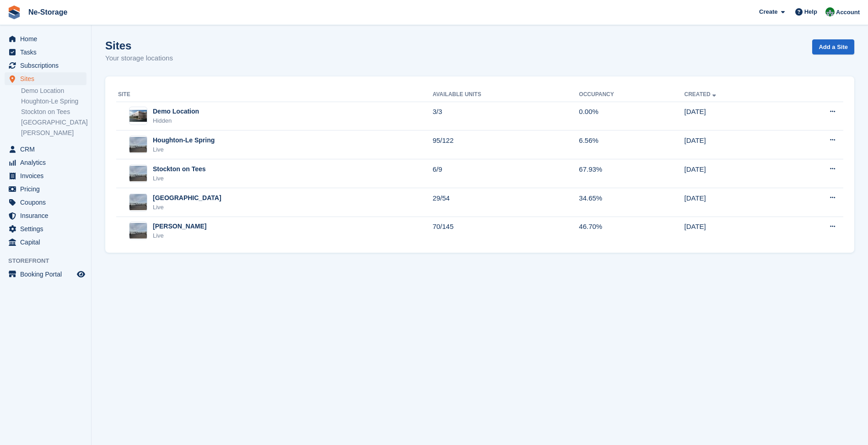  What do you see at coordinates (632, 145) in the screenshot?
I see `td: 6.56%` at bounding box center [632, 145].